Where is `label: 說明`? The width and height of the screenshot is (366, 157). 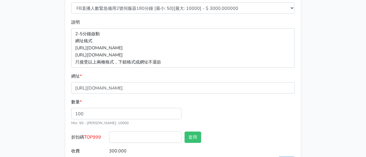
label: 說明 is located at coordinates (76, 22).